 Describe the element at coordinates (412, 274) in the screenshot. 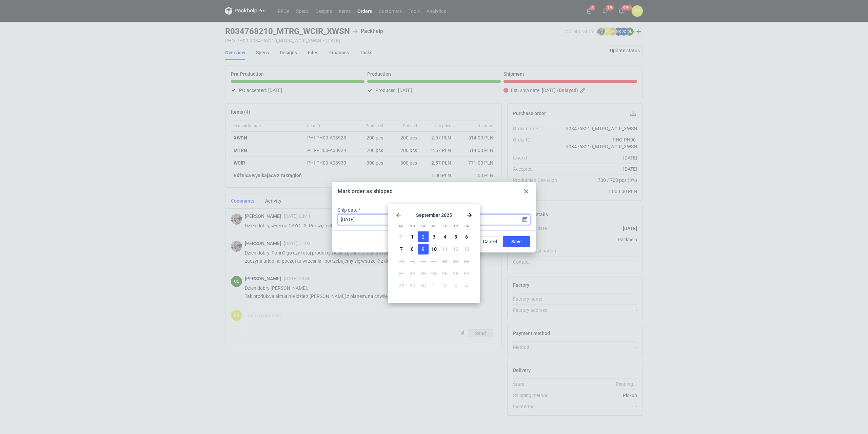

I see `button: Mon Sep 22 2025` at that location.